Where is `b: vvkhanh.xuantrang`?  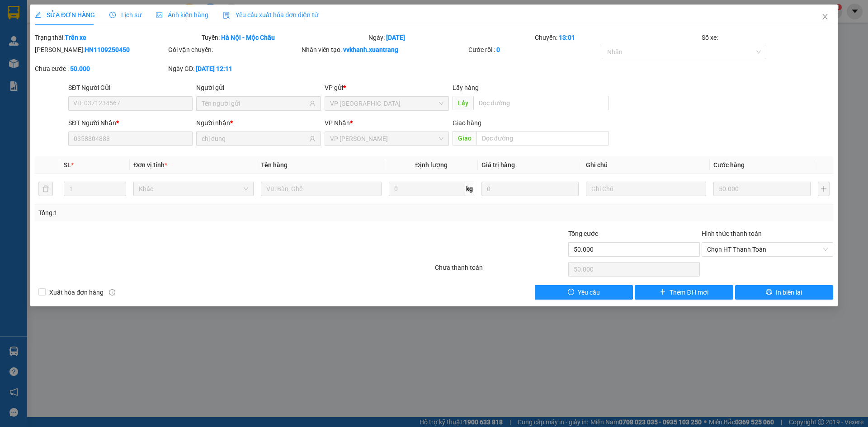 b: vvkhanh.xuantrang is located at coordinates (371, 50).